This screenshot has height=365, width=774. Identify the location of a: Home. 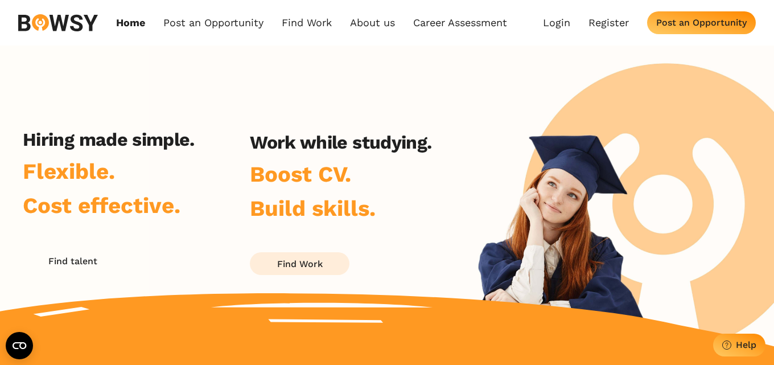
(130, 23).